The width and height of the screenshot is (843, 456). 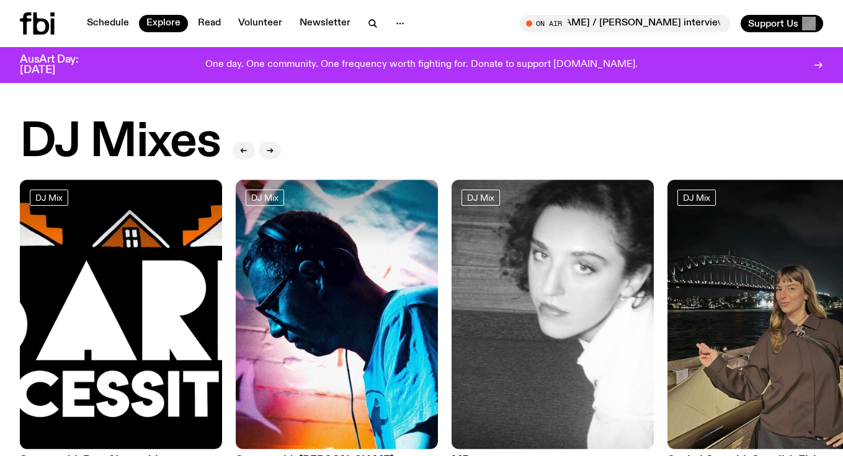 What do you see at coordinates (163, 24) in the screenshot?
I see `a: Explore` at bounding box center [163, 24].